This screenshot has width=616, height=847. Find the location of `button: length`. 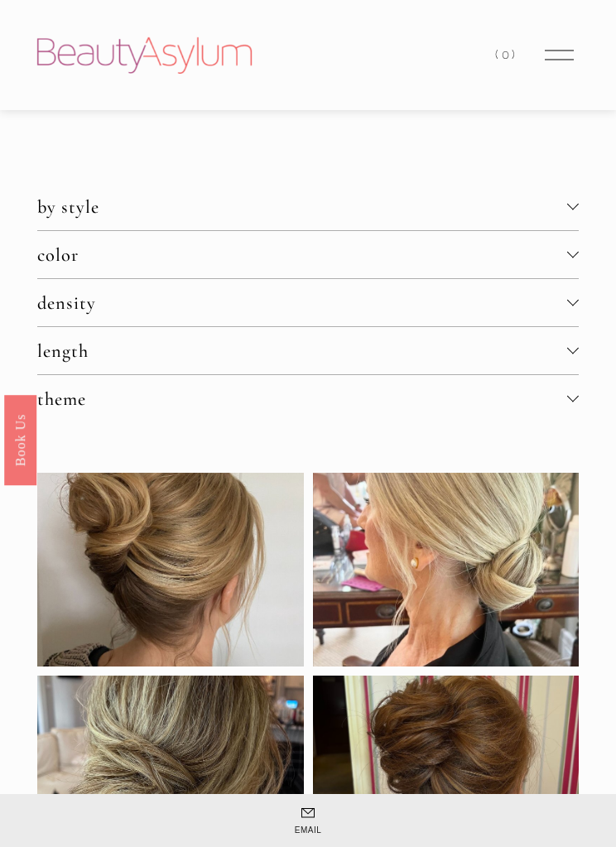

button: length is located at coordinates (308, 350).